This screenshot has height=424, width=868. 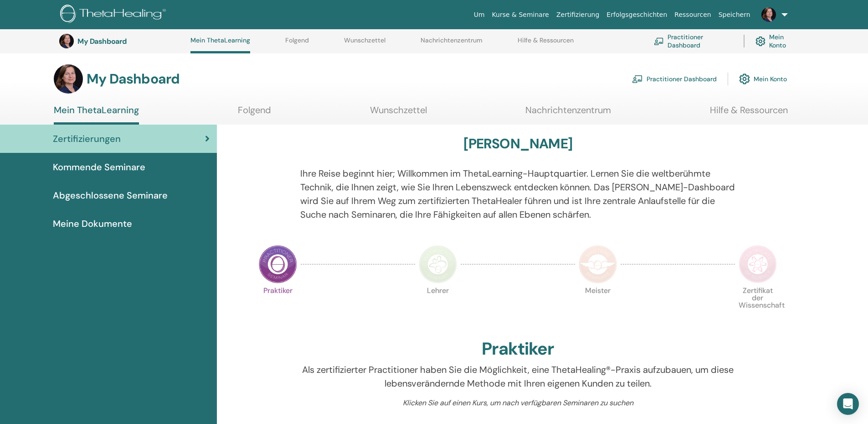 I want to click on span: Meine Dokumente, so click(x=93, y=224).